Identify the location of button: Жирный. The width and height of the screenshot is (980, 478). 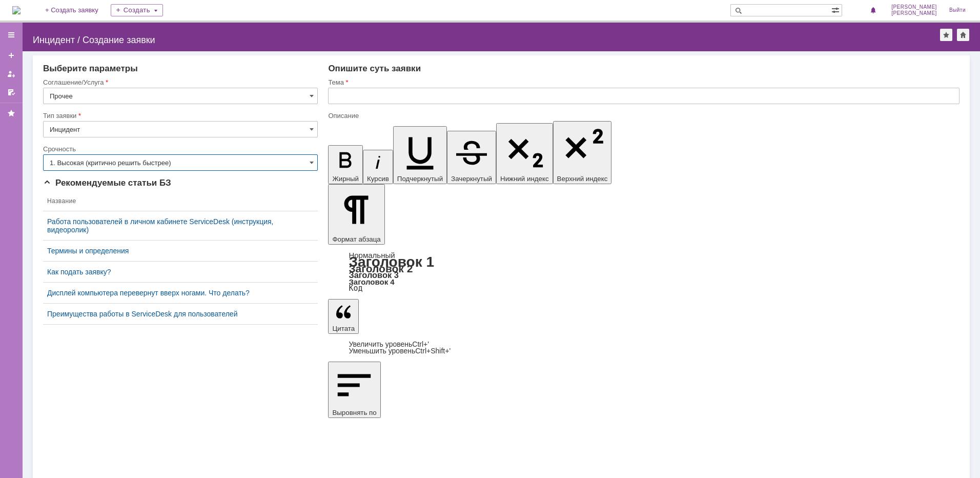
(346, 164).